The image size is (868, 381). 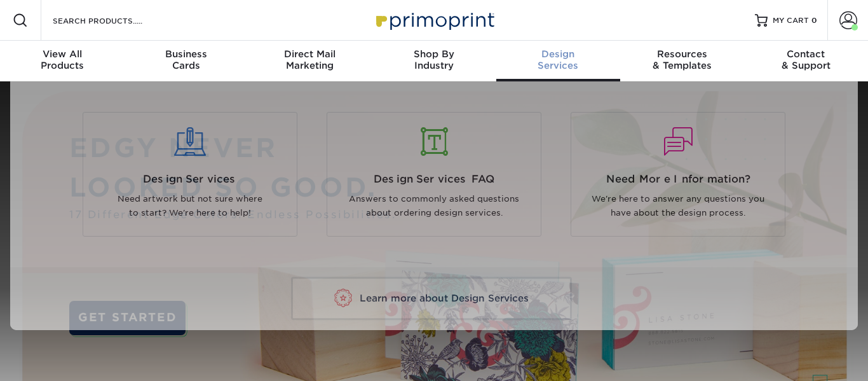 What do you see at coordinates (190, 179) in the screenshot?
I see `span: Design Services` at bounding box center [190, 179].